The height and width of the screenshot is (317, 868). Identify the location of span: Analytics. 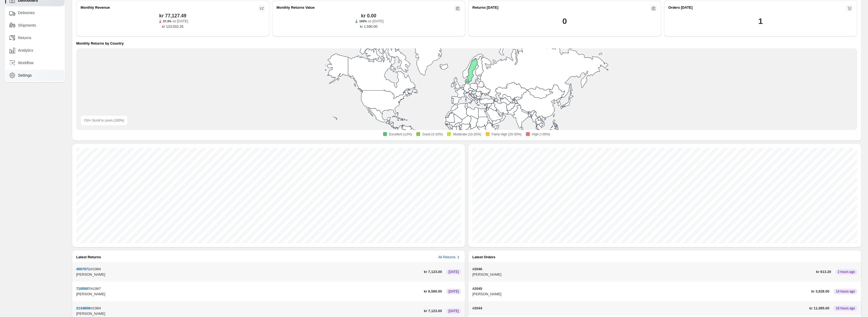
(26, 50).